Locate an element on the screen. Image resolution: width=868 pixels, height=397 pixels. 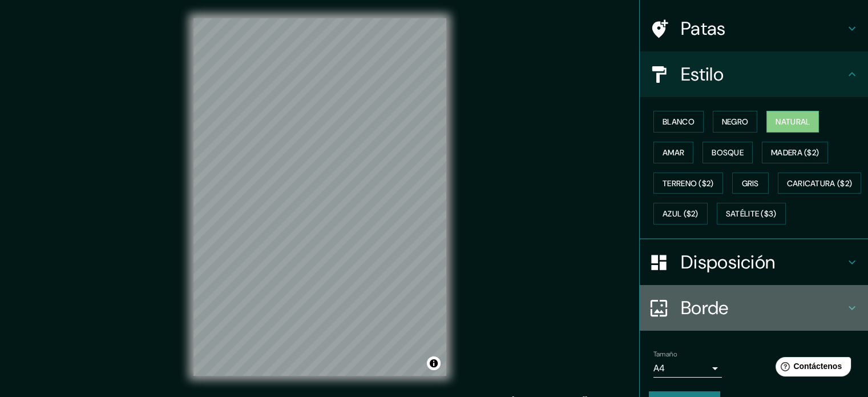
div: A4 is located at coordinates (688, 368).